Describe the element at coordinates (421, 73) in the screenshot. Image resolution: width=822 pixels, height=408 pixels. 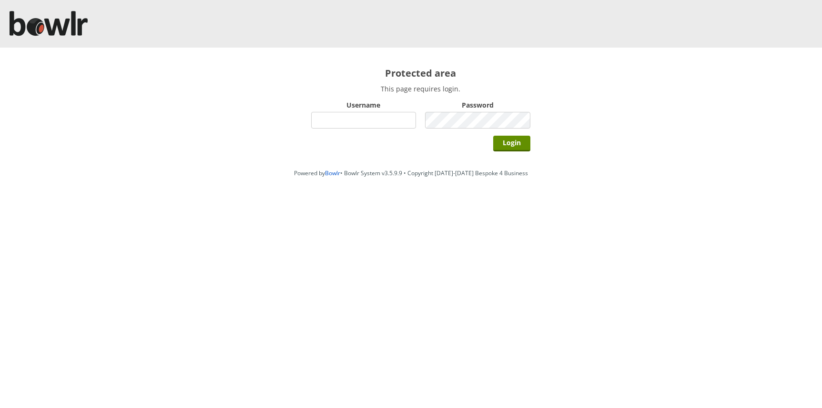
I see `h2: Protected area` at that location.